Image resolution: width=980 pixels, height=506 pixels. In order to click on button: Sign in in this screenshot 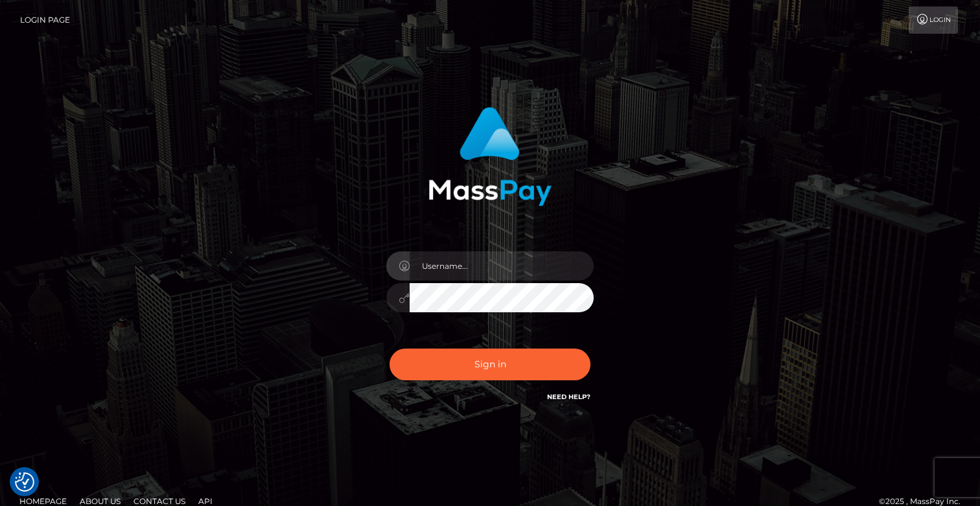, I will do `click(490, 364)`.